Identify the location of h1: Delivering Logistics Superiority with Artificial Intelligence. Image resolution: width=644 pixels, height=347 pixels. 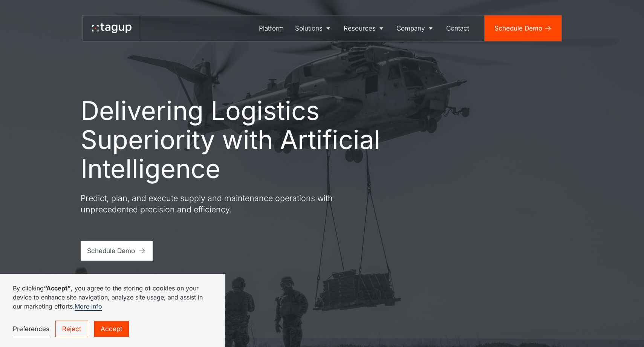
(239, 139).